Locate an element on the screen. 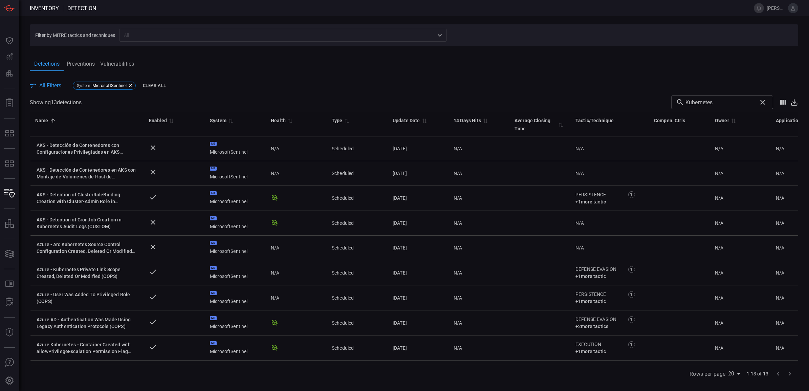 The height and width of the screenshot is (391, 809). button: Inventory is located at coordinates (9, 194).